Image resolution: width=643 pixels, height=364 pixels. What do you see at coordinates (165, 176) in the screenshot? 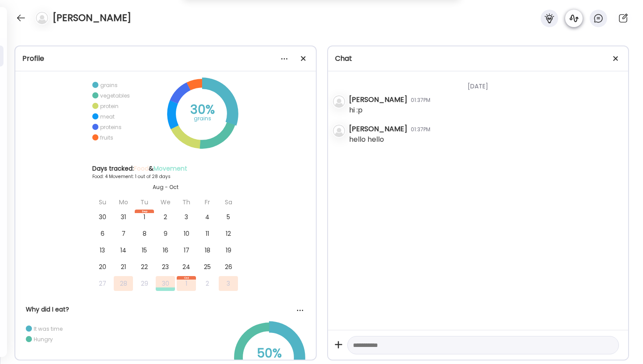
I see `div: Food: 4 Movement: 1 out of 28 days` at bounding box center [165, 176].